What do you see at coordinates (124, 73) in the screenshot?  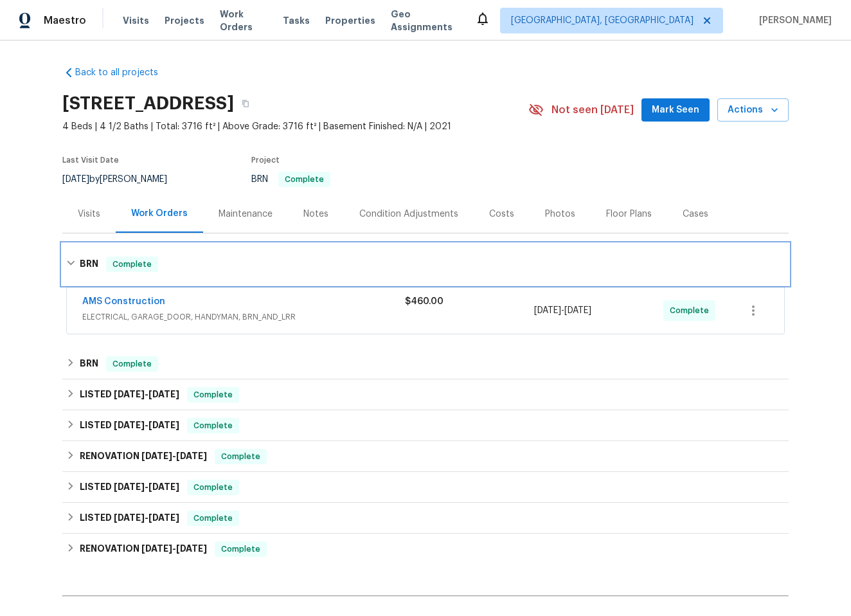 I see `a: Back to all projects` at bounding box center [124, 73].